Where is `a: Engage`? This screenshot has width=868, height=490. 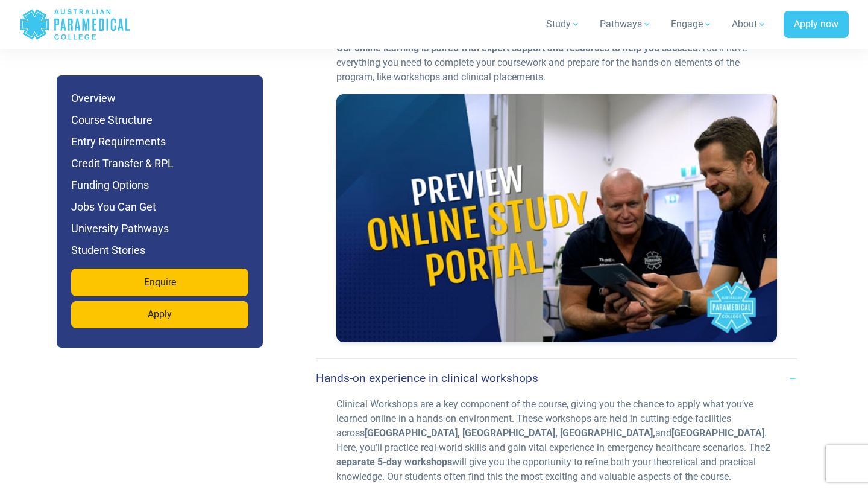 a: Engage is located at coordinates (691, 24).